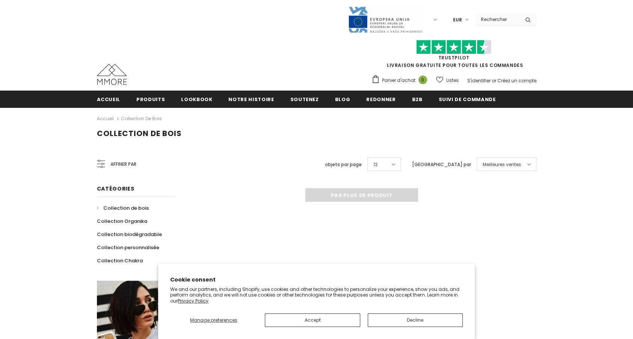 Image resolution: width=633 pixels, height=339 pixels. What do you see at coordinates (122, 221) in the screenshot?
I see `a: Collection Organika` at bounding box center [122, 221].